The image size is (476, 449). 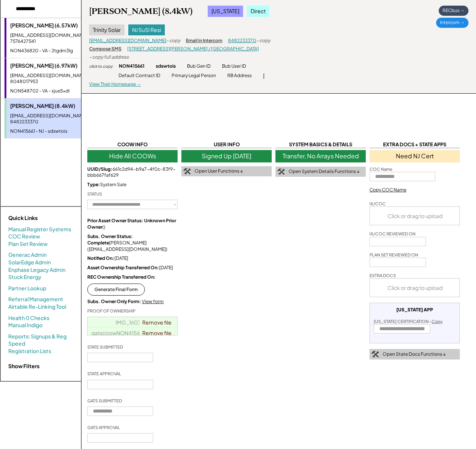 I want to click on div: NJ SuSI Resi, so click(x=146, y=30).